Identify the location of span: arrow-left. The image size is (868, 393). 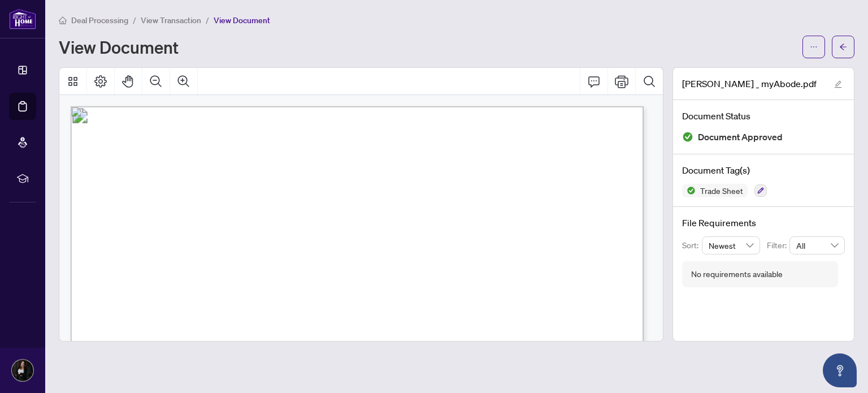
(844, 47).